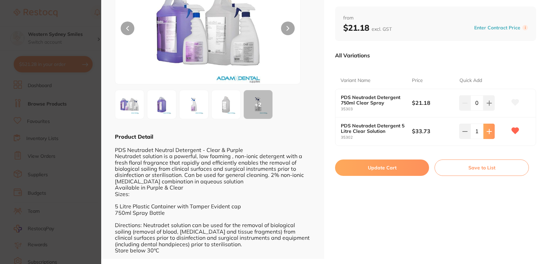 This screenshot has height=264, width=547. What do you see at coordinates (417, 81) in the screenshot?
I see `p: Price` at bounding box center [417, 81].